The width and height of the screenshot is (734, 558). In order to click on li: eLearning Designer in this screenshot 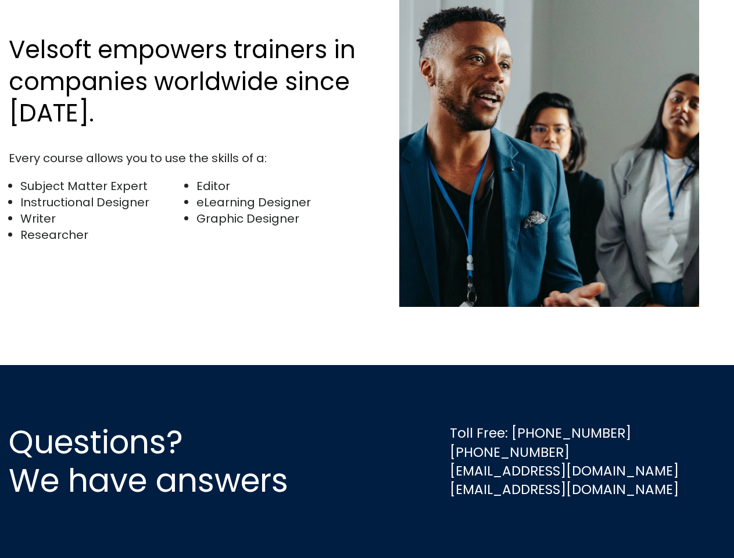, I will do `click(279, 202)`.